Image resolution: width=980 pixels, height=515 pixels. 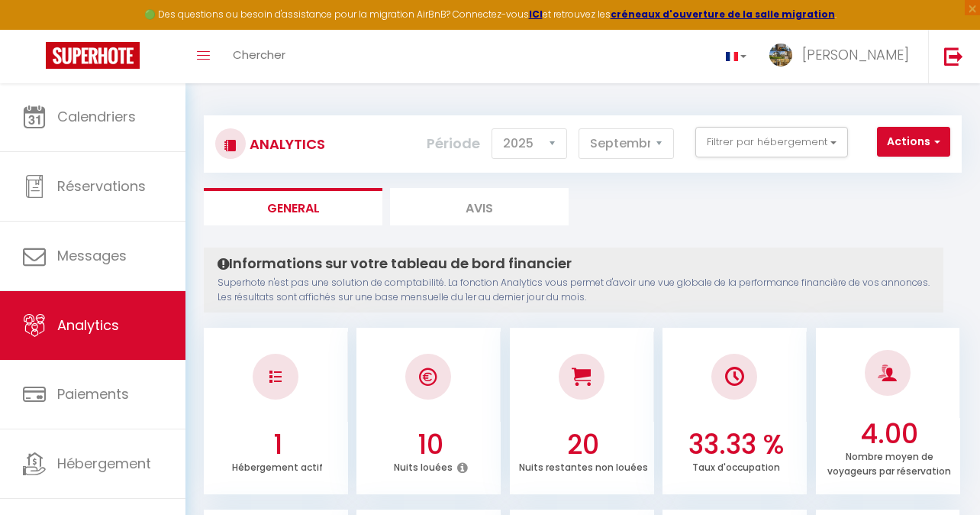 I want to click on a: ICI, so click(x=536, y=14).